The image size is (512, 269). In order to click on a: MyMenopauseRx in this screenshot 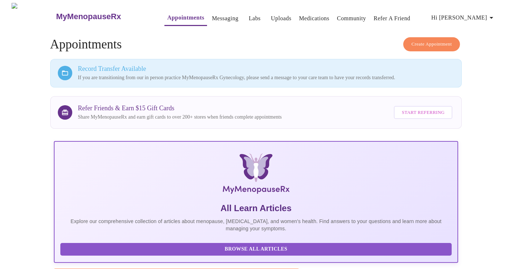, I will do `click(103, 17)`.